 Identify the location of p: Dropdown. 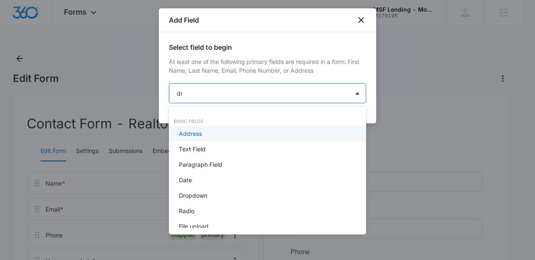
(193, 195).